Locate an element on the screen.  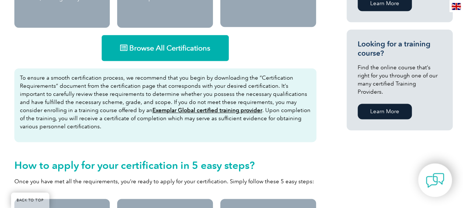
a: Browse All Certifications is located at coordinates (165, 48).